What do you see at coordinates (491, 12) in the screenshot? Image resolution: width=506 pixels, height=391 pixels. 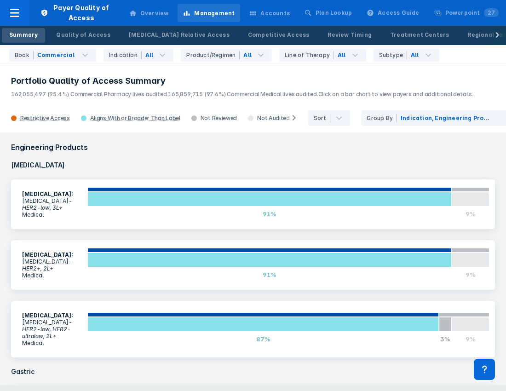 I see `span: 27` at bounding box center [491, 12].